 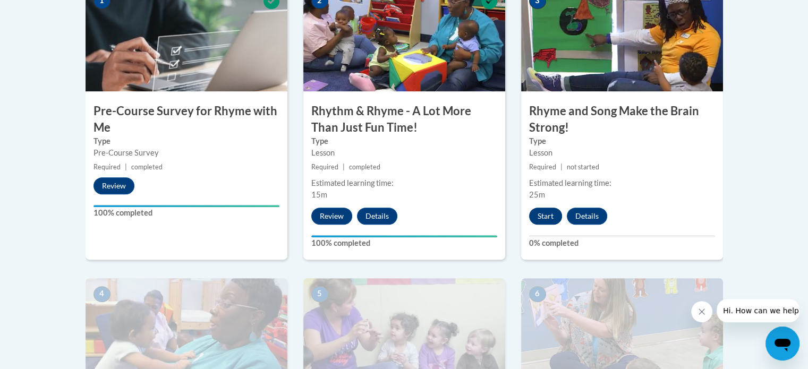 What do you see at coordinates (545, 216) in the screenshot?
I see `button: Start` at bounding box center [545, 216].